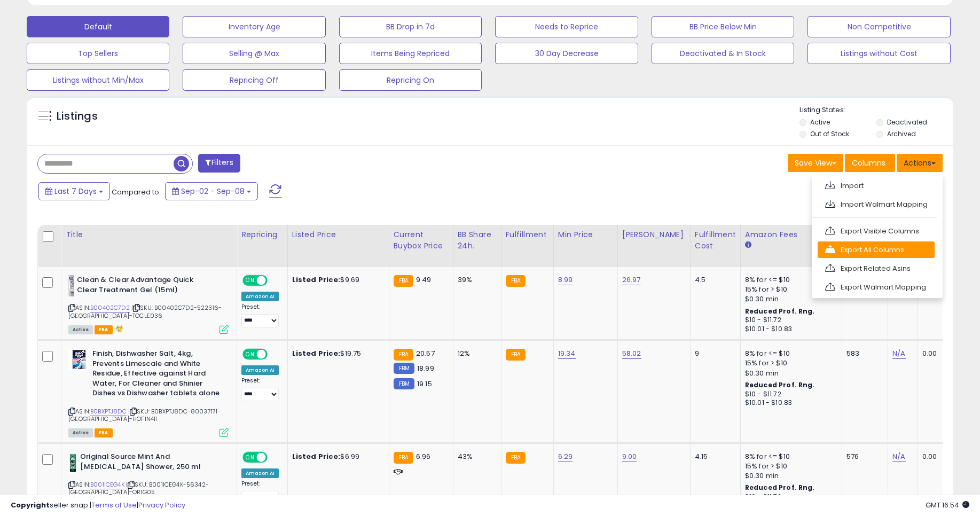  What do you see at coordinates (879, 26) in the screenshot?
I see `button: Non Competitive` at bounding box center [879, 26].